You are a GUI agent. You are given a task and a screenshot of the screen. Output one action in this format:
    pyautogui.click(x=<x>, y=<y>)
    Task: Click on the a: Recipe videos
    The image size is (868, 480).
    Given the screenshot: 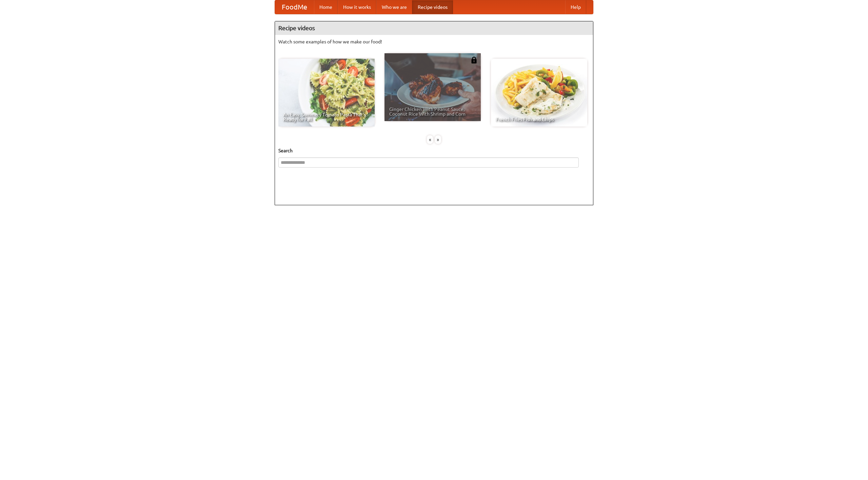 What is the action you would take?
    pyautogui.click(x=433, y=7)
    